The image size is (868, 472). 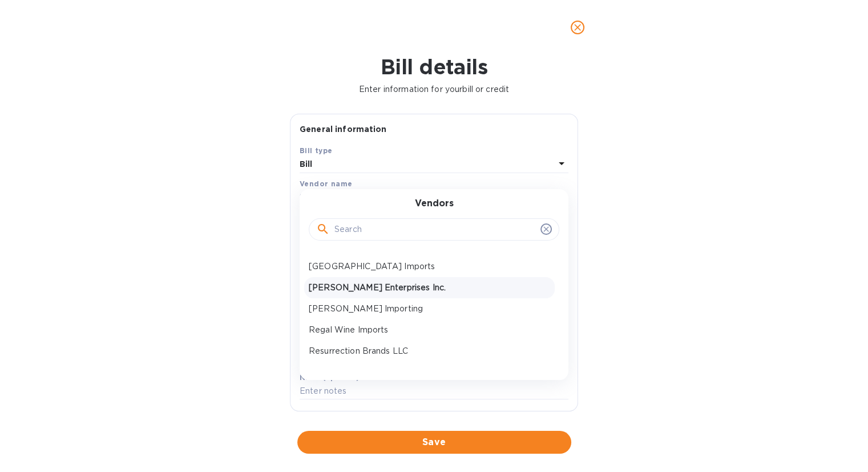 I want to click on button: close, so click(x=577, y=28).